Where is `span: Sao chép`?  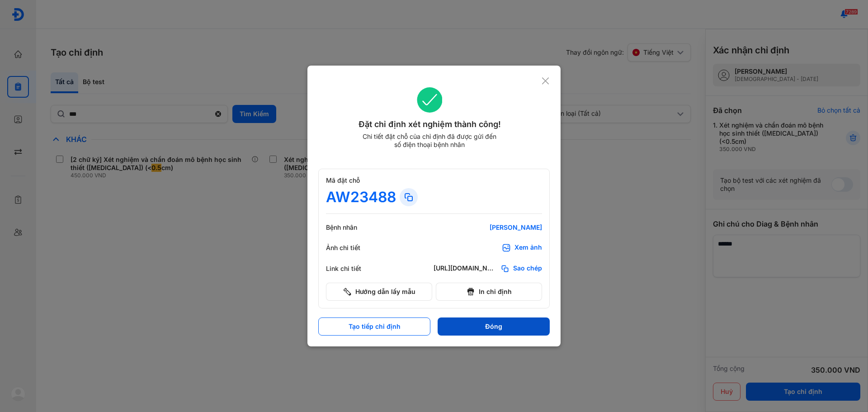 span: Sao chép is located at coordinates (527, 269).